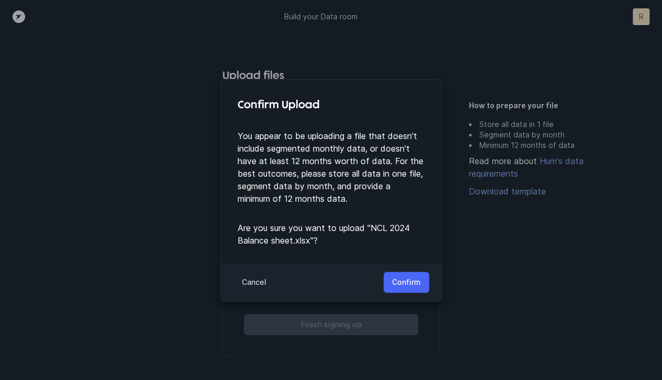 Image resolution: width=662 pixels, height=380 pixels. What do you see at coordinates (254, 282) in the screenshot?
I see `p: Cancel` at bounding box center [254, 282].